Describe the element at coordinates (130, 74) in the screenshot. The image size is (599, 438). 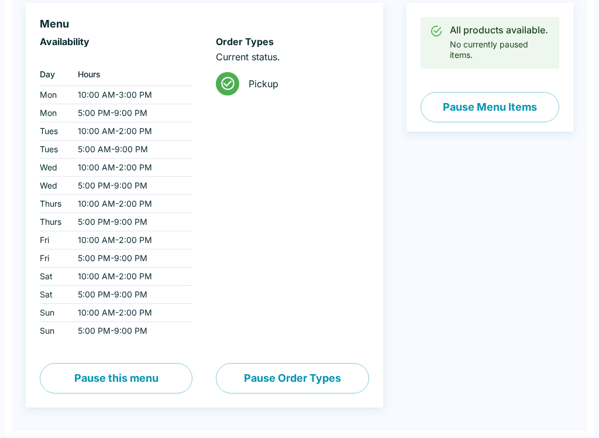
I see `th: Hours` at that location.